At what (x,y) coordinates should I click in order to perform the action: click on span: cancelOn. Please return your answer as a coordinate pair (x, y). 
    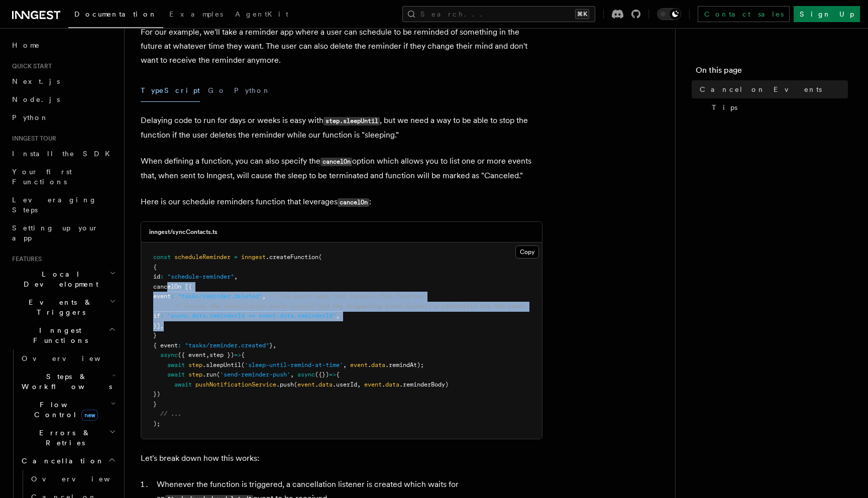
    Looking at the image, I should click on (167, 287).